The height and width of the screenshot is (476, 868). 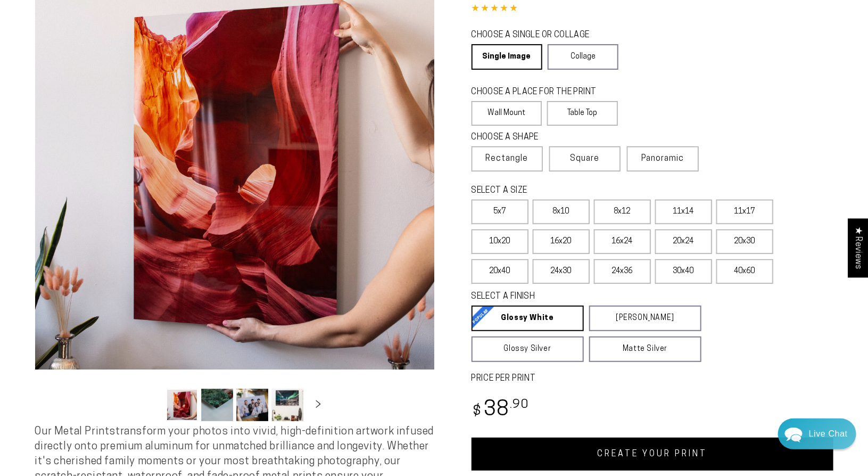 I want to click on button: Slide left, so click(x=151, y=405).